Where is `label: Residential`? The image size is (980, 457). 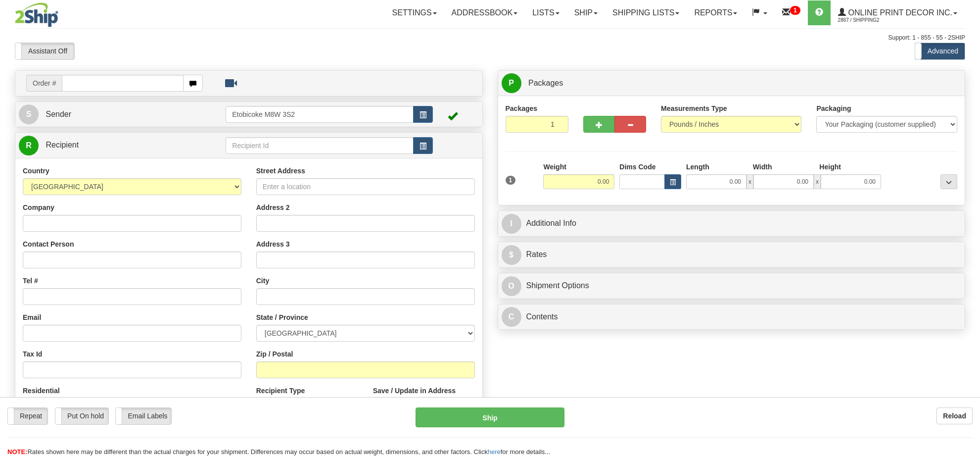
label: Residential is located at coordinates (42, 391).